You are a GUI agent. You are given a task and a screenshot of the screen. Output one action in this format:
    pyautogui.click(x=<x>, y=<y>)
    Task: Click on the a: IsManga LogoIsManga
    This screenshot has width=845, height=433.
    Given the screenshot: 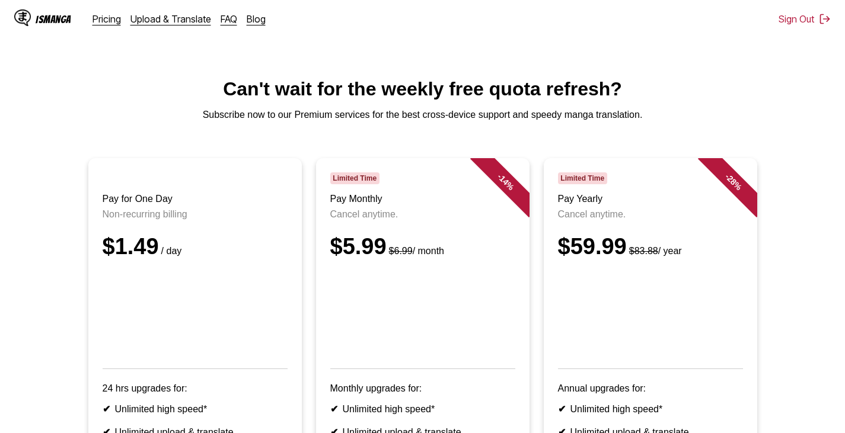 What is the action you would take?
    pyautogui.click(x=53, y=19)
    